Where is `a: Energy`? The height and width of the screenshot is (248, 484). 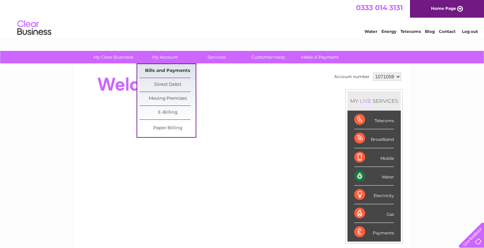
a: Energy is located at coordinates (389, 31).